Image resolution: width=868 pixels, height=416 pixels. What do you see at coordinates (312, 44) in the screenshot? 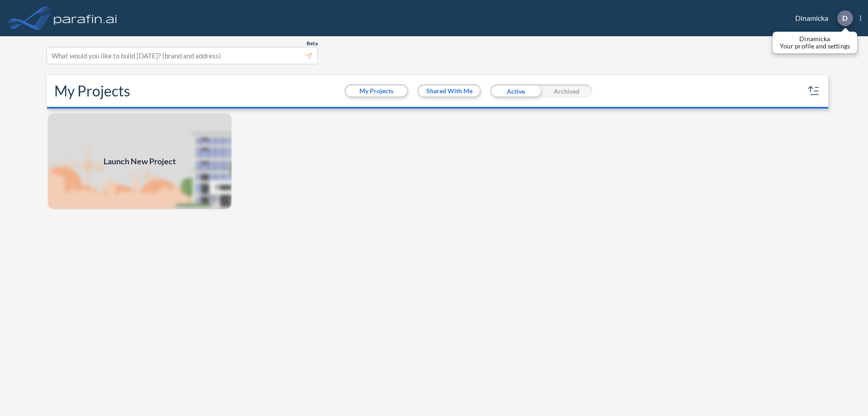
I see `span: Beta` at bounding box center [312, 44].